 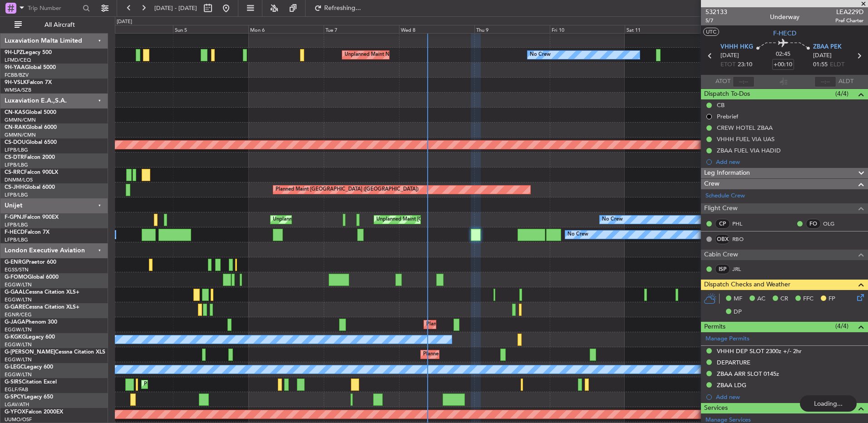 What do you see at coordinates (437, 29) in the screenshot?
I see `div: Wed 8` at bounding box center [437, 29].